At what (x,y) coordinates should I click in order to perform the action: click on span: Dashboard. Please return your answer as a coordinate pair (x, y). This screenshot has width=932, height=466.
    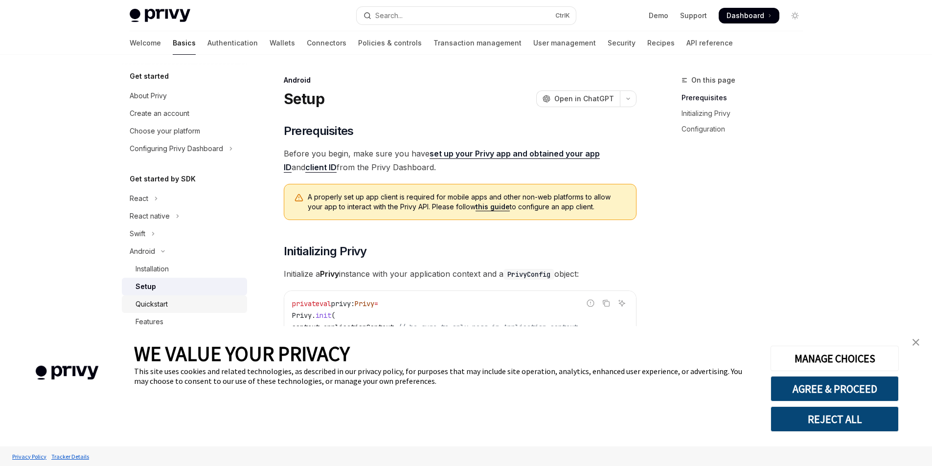
    Looking at the image, I should click on (745, 16).